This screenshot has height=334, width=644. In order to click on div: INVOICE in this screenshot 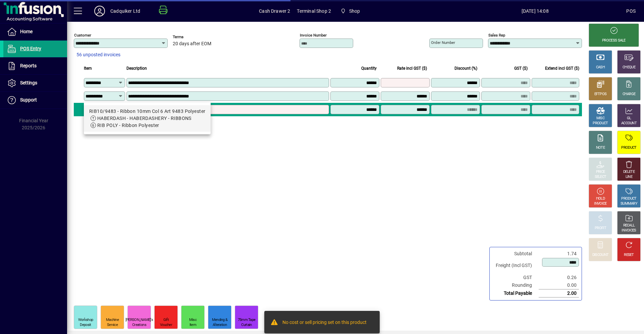, I will do `click(600, 204)`.